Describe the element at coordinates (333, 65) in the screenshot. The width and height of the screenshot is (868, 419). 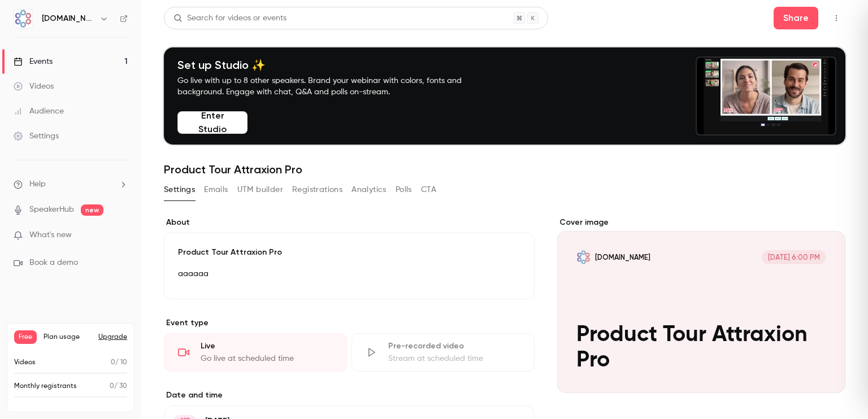
I see `h4: Set up Studio ✨` at that location.